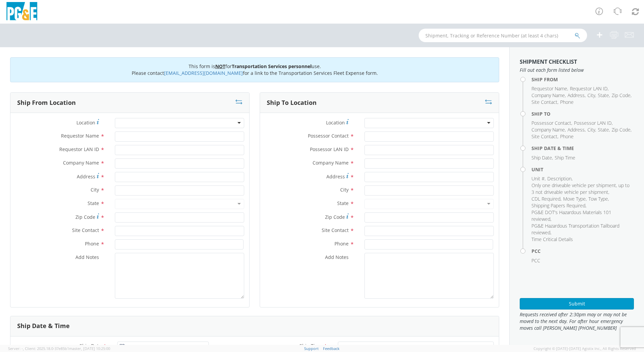  I want to click on strong: Shipment Checklist, so click(548, 62).